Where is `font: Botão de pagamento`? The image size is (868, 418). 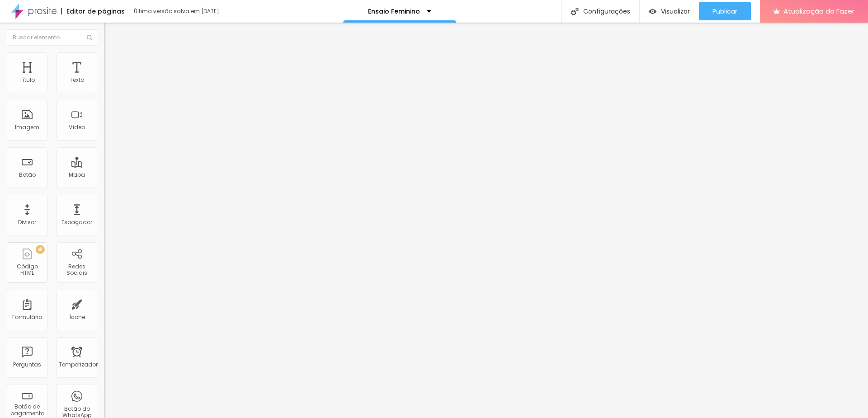 font: Botão de pagamento is located at coordinates (27, 409).